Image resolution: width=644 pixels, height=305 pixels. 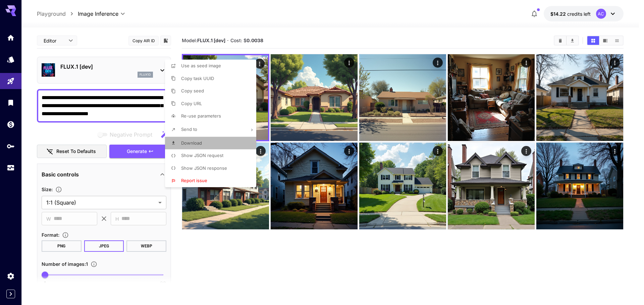 What do you see at coordinates (192, 104) in the screenshot?
I see `span: Copy URL` at bounding box center [192, 104].